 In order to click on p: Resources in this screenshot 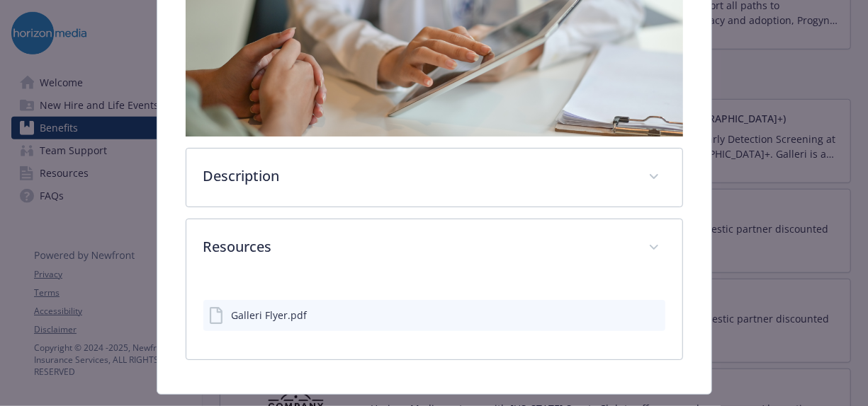, I will do `click(418, 247)`.